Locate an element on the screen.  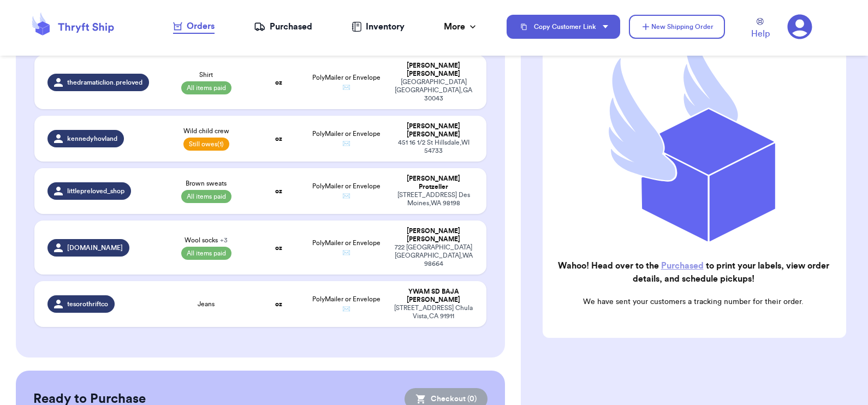
a: Orders is located at coordinates (194, 27).